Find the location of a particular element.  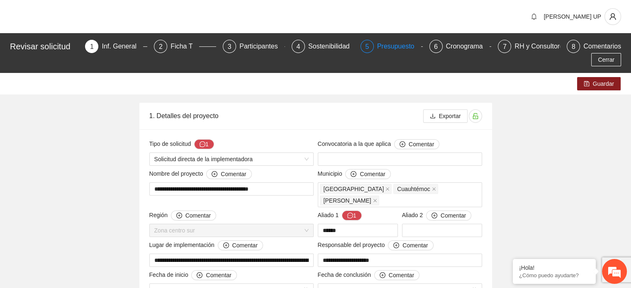

div: 1Inf. General is located at coordinates (116, 46).